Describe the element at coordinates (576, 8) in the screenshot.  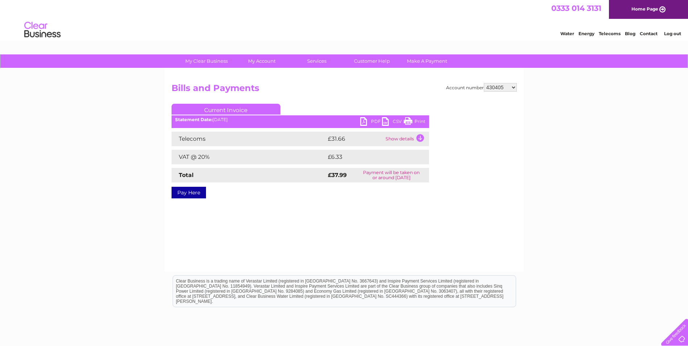
I see `a: 0333 014 3131` at that location.